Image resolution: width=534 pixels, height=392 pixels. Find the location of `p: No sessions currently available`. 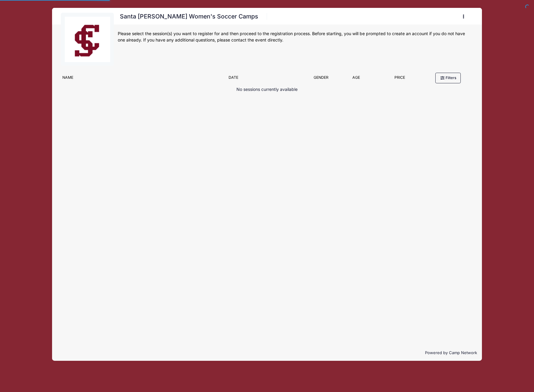

p: No sessions currently available is located at coordinates (267, 89).